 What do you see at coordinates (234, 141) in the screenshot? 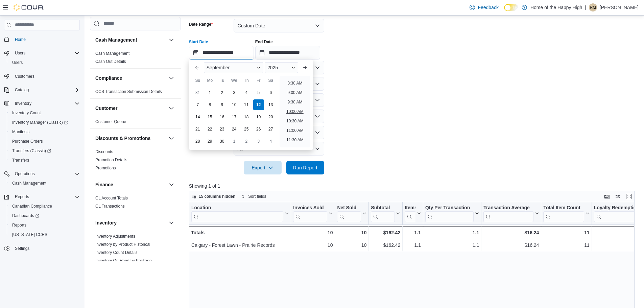
I see `div: day-1` at bounding box center [234, 141].